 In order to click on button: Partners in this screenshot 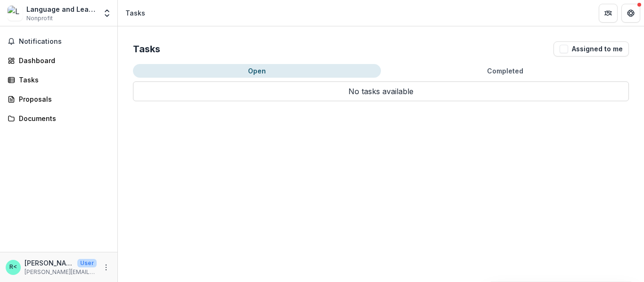, I will do `click(608, 13)`.